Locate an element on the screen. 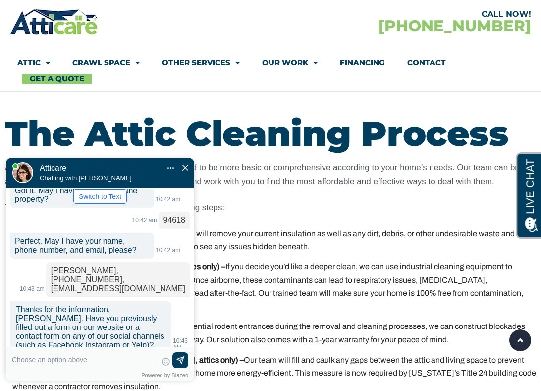 This screenshot has height=391, width=541. span: Close Chat is located at coordinates (185, 50).